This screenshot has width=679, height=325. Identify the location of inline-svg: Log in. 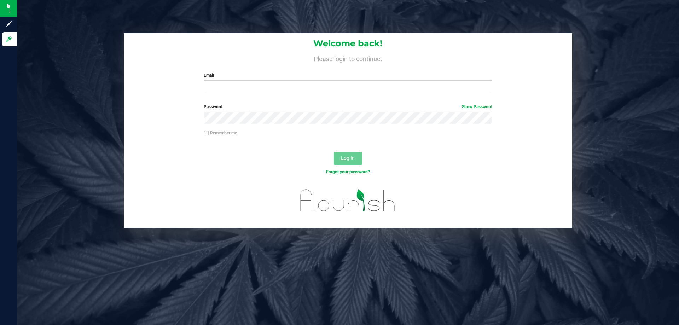
(9, 39).